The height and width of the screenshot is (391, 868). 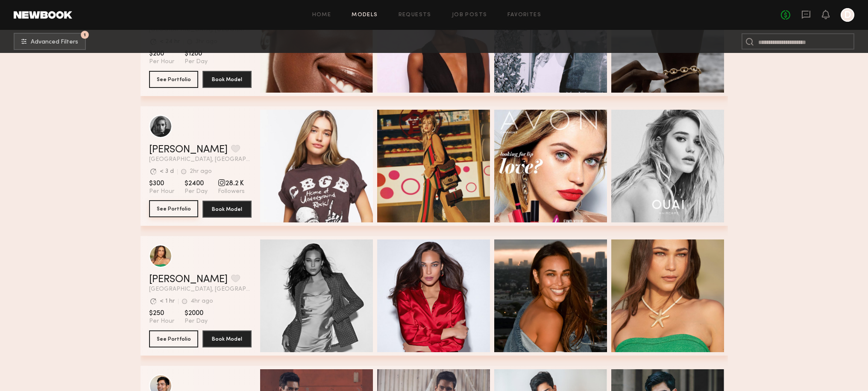 What do you see at coordinates (524, 15) in the screenshot?
I see `a: Favorites` at bounding box center [524, 15].